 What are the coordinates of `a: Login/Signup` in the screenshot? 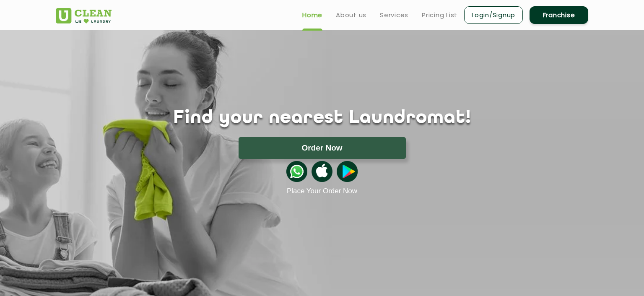 It's located at (493, 15).